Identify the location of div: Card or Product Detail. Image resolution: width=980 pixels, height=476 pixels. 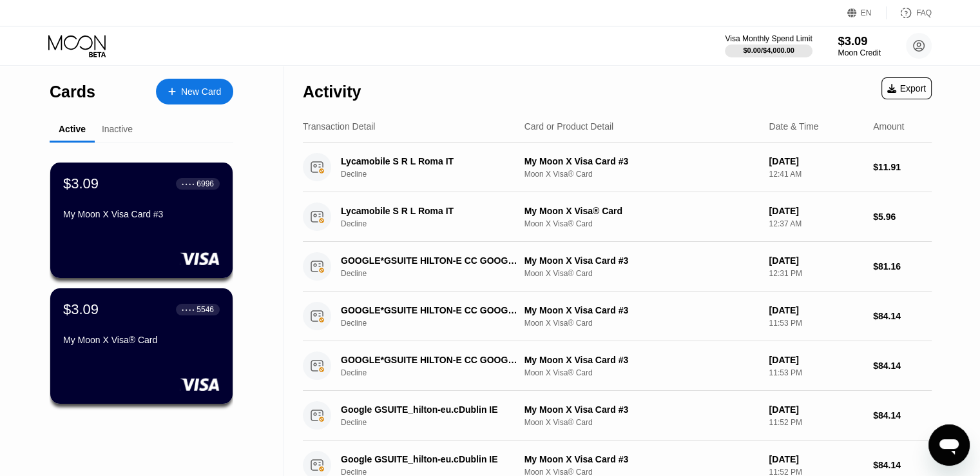
(569, 126).